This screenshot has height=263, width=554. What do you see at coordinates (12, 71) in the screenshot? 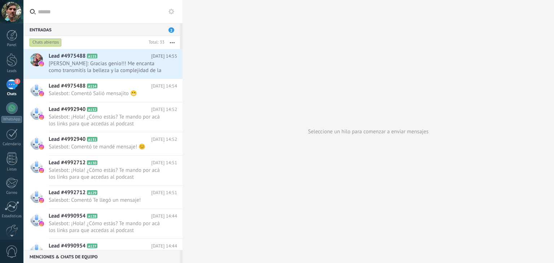
I see `div: Leads` at bounding box center [12, 71].